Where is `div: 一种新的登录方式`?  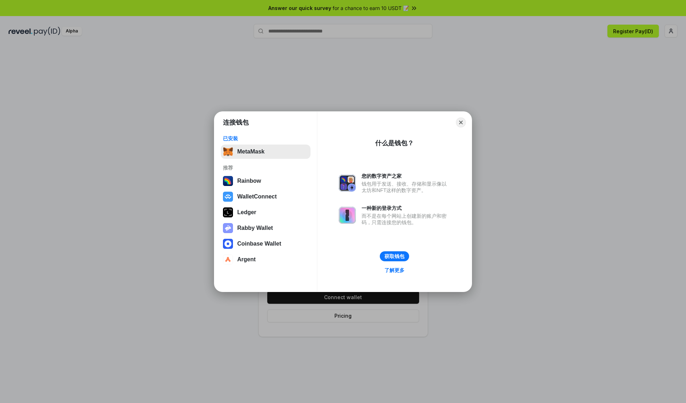
div: 一种新的登录方式 is located at coordinates (406, 208).